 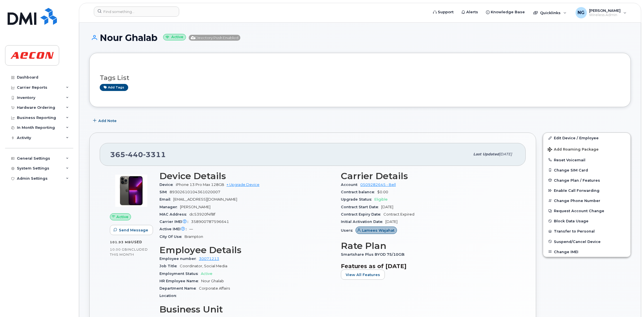 What do you see at coordinates (487, 154) in the screenshot?
I see `span: Last updated` at bounding box center [487, 154].